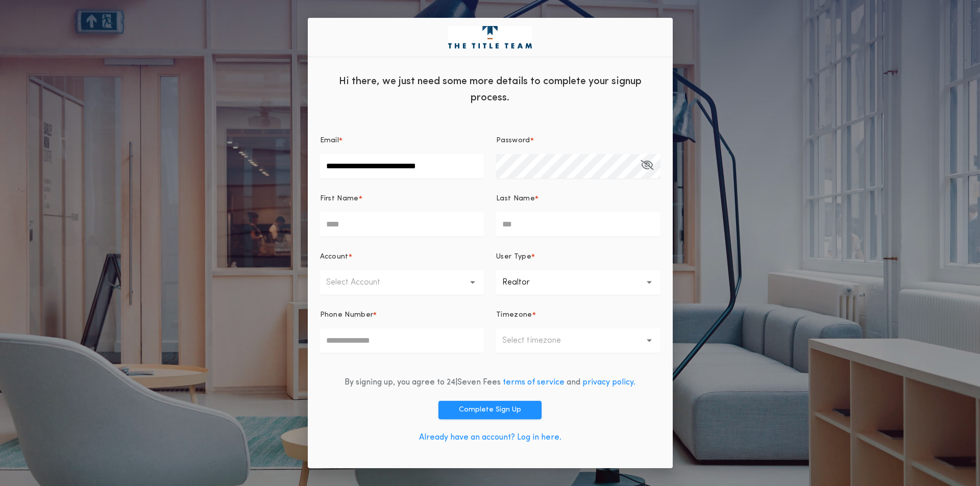  I want to click on p: Account, so click(334, 257).